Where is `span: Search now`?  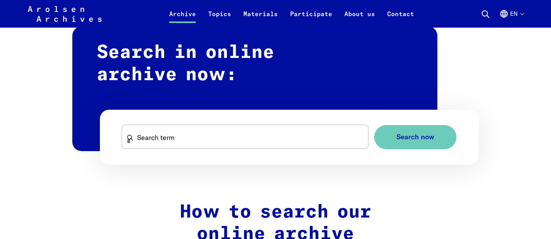 span: Search now is located at coordinates (415, 137).